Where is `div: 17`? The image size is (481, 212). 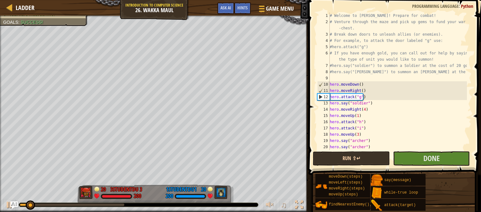 div: 17 is located at coordinates (324, 128).